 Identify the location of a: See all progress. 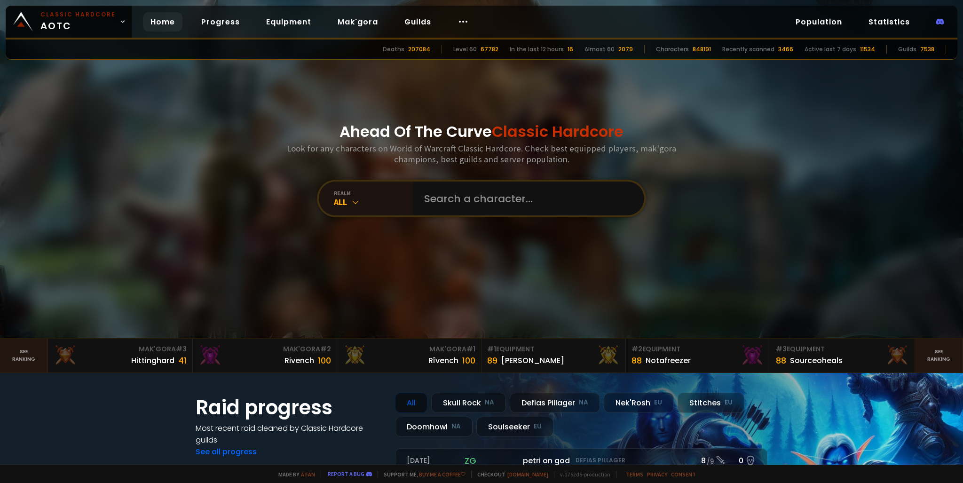
(226, 451).